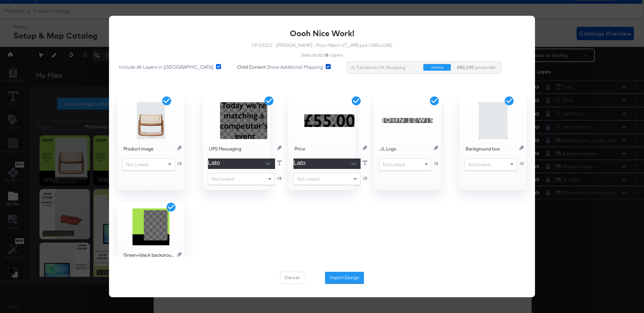 The width and height of the screenshot is (644, 313). Describe the element at coordinates (251, 68) in the screenshot. I see `div: Child Content` at that location.